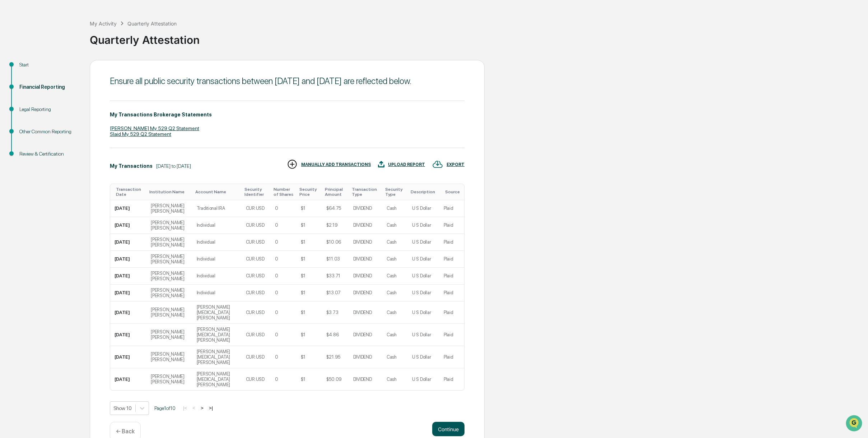  I want to click on div: $11.03, so click(333, 258).